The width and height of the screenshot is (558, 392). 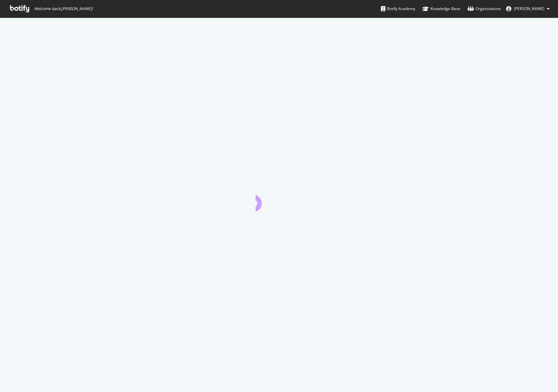 I want to click on div: Botify Academy, so click(x=398, y=9).